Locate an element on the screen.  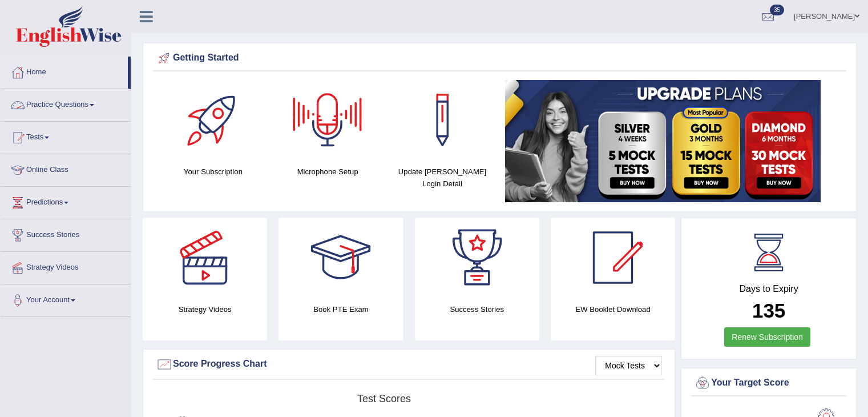
a: Practice Questions is located at coordinates (65, 103).